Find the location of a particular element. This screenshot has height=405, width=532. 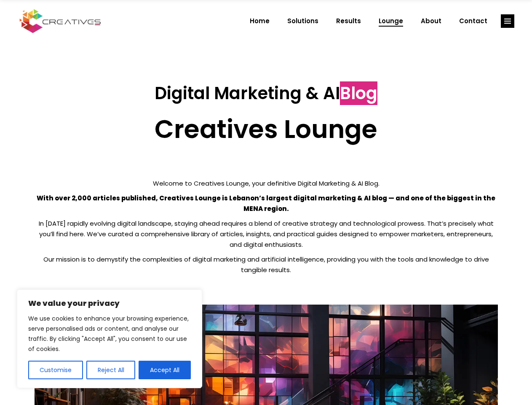

span: Solutions is located at coordinates (303, 21).